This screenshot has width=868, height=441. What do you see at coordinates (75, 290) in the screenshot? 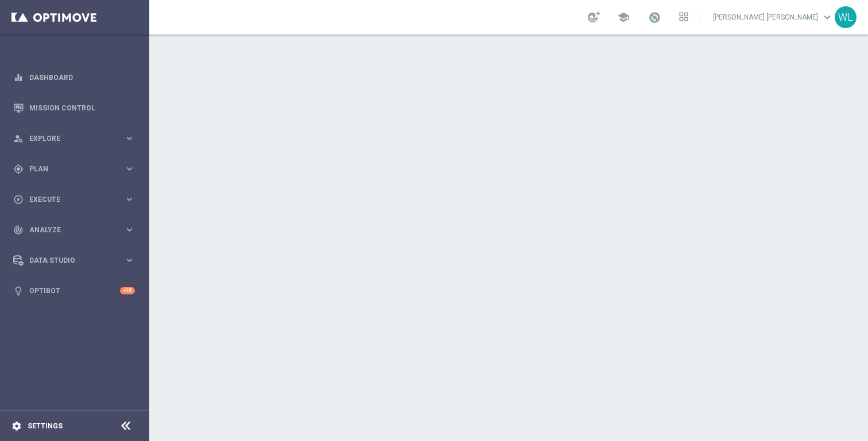
I see `a: Optibot` at bounding box center [75, 290].